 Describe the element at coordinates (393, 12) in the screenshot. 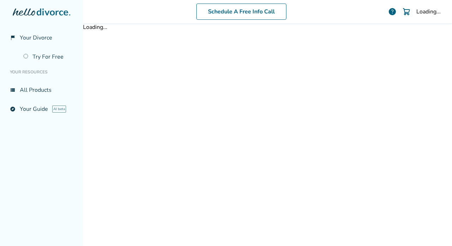

I see `a: help` at that location.